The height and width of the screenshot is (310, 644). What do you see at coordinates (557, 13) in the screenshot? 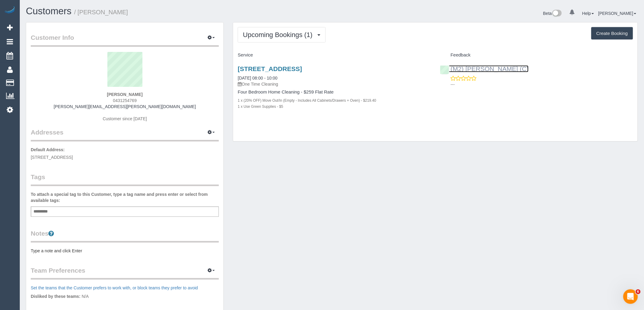
I see `img: New interface` at bounding box center [557, 13].